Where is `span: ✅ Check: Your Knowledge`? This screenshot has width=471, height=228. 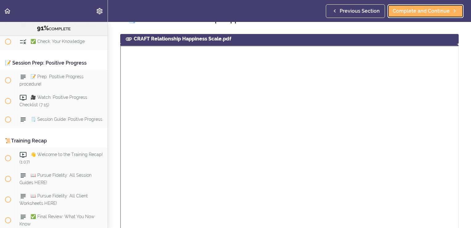
span: ✅ Check: Your Knowledge is located at coordinates (58, 41).